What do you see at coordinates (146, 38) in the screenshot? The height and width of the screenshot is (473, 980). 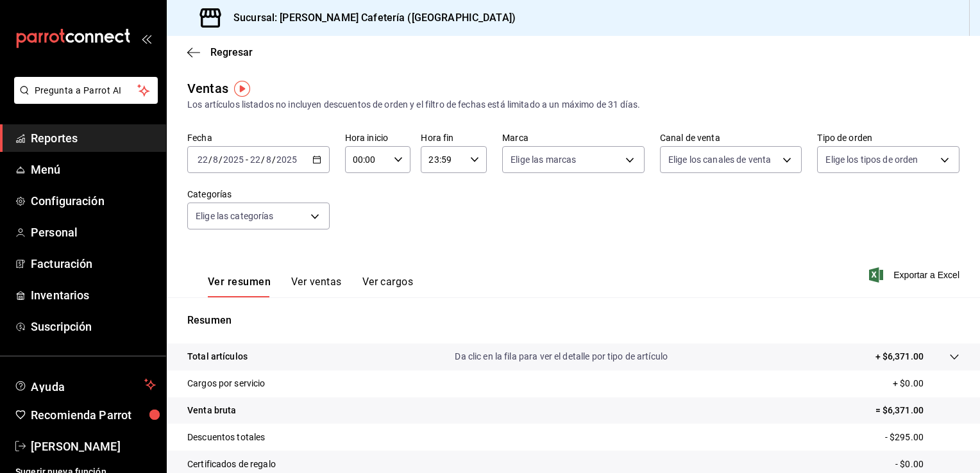 I see `button: open_drawer_menu` at bounding box center [146, 38].